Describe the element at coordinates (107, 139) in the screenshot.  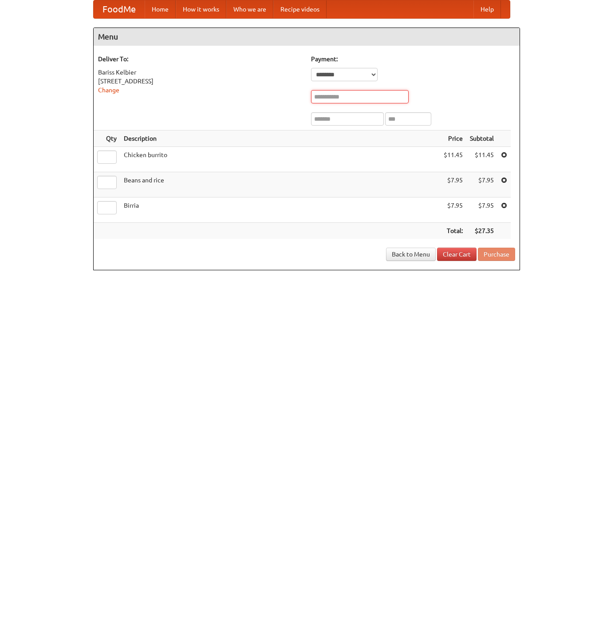
I see `th: Qty` at that location.